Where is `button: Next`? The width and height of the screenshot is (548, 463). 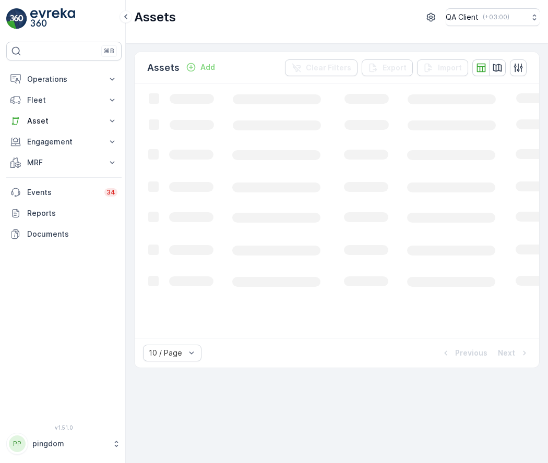
button: Next is located at coordinates (513, 353).